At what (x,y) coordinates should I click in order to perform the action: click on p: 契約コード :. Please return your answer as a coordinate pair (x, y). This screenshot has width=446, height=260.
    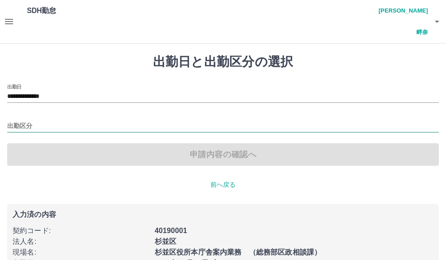
    Looking at the image, I should click on (81, 231).